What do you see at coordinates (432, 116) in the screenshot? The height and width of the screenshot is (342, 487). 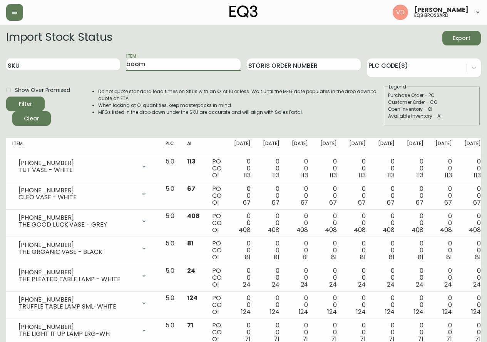 I see `div: Available Inventory - AI` at bounding box center [432, 116].